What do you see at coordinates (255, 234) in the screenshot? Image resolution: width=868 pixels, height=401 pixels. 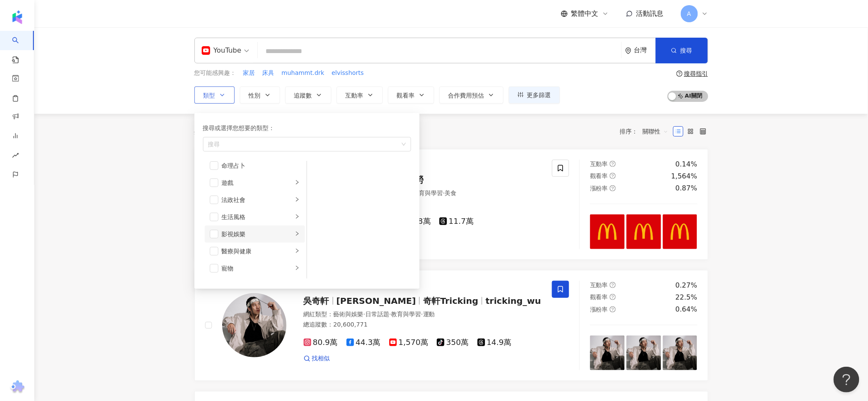 I see `li: 影視娛樂` at bounding box center [255, 234].